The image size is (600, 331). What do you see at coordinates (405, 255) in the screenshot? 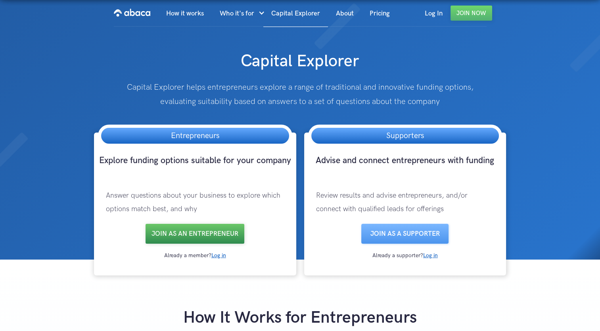
I see `div: Already a supporter?` at bounding box center [405, 255].